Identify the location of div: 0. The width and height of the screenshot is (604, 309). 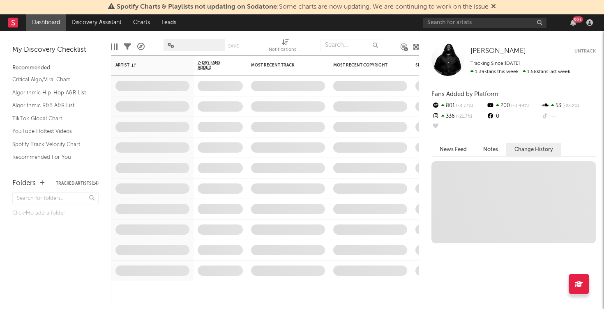
(513, 117).